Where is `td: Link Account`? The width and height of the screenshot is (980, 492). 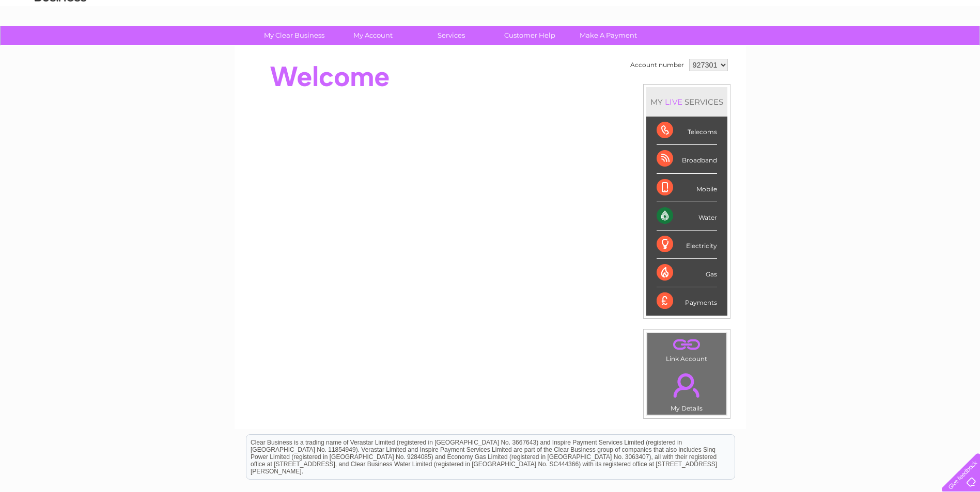 td: Link Account is located at coordinates (686, 349).